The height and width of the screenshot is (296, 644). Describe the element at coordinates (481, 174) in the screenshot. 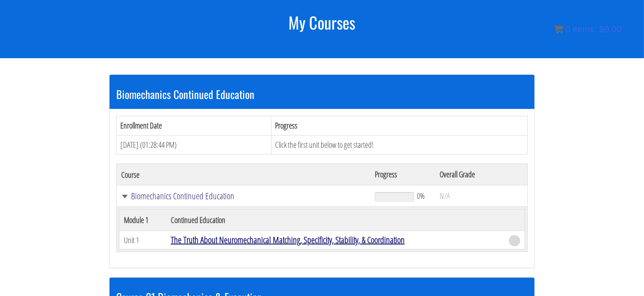

I see `th: Overall Grade` at that location.